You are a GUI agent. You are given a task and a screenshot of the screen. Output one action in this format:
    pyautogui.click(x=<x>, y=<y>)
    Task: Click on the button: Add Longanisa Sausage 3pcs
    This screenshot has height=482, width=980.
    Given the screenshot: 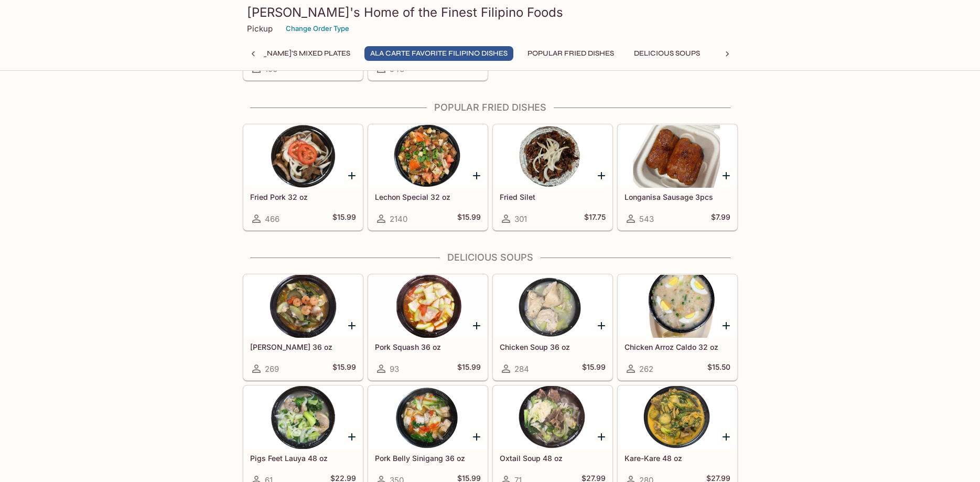 What is the action you would take?
    pyautogui.click(x=726, y=175)
    